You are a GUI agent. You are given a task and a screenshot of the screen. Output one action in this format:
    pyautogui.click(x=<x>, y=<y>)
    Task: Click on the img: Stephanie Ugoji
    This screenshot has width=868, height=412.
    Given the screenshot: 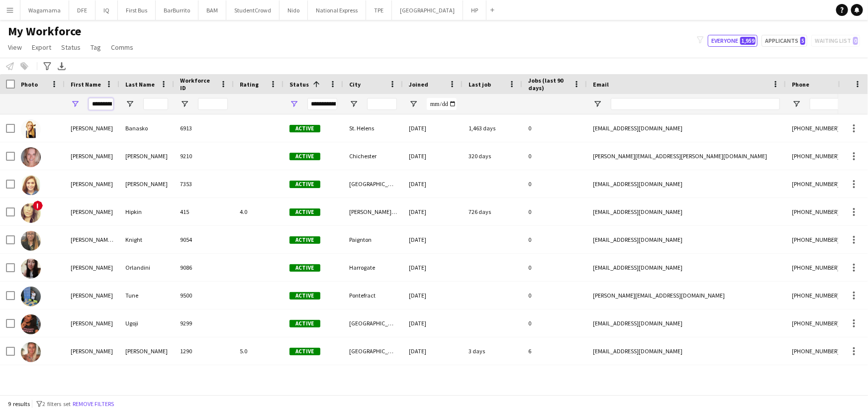 What is the action you would take?
    pyautogui.click(x=31, y=324)
    